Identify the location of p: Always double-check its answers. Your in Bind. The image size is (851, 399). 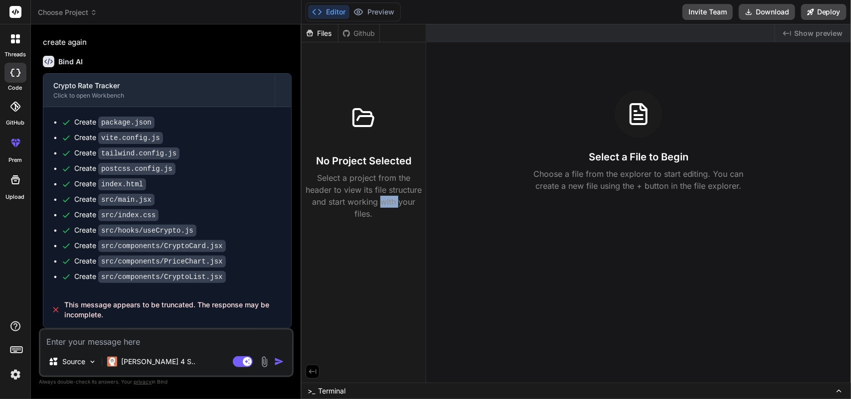
(166, 382).